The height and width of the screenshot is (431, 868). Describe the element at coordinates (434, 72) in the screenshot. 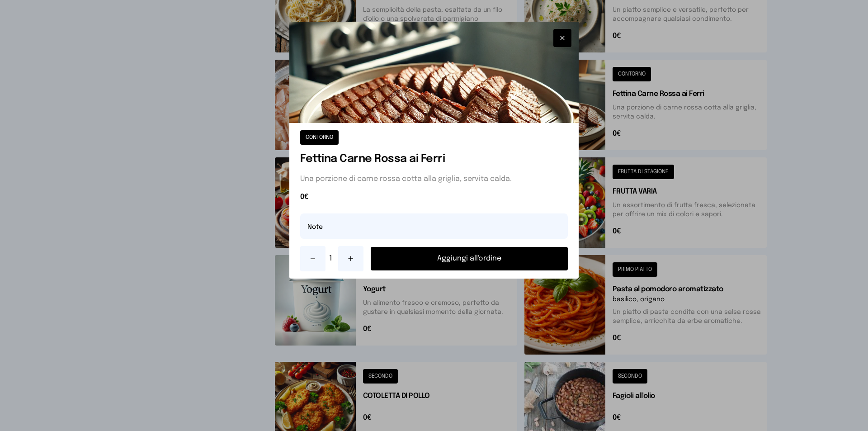

I see `img: Fettina Carne Rossa ai Ferri` at that location.